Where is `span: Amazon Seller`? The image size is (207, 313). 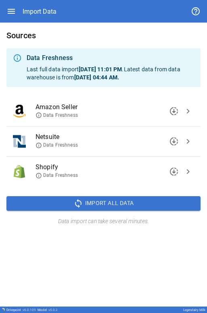 span: Amazon Seller is located at coordinates (108, 107).